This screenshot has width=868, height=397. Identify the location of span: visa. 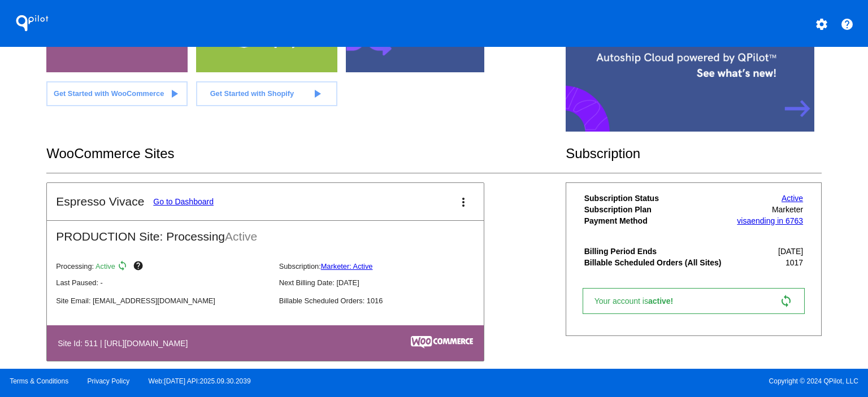
(743, 221).